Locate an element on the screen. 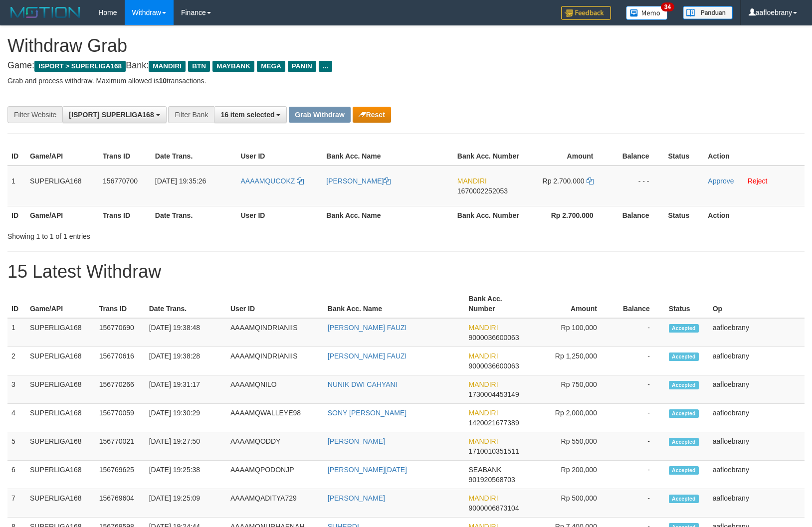  td: AAAAMQADITYA729 is located at coordinates (275, 503).